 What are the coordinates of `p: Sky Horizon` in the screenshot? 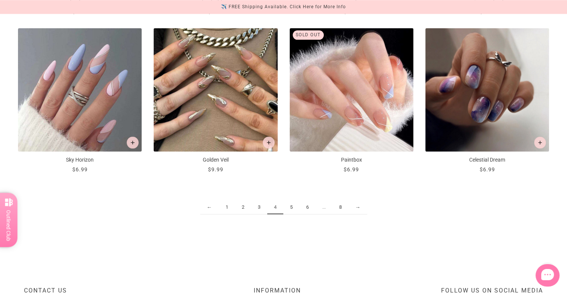 It's located at (80, 160).